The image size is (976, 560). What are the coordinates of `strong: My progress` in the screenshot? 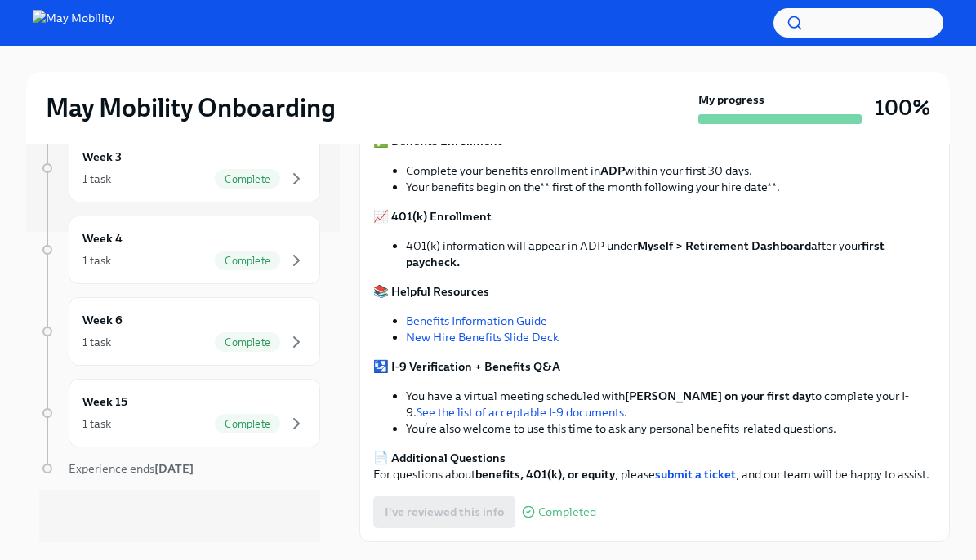 It's located at (731, 99).